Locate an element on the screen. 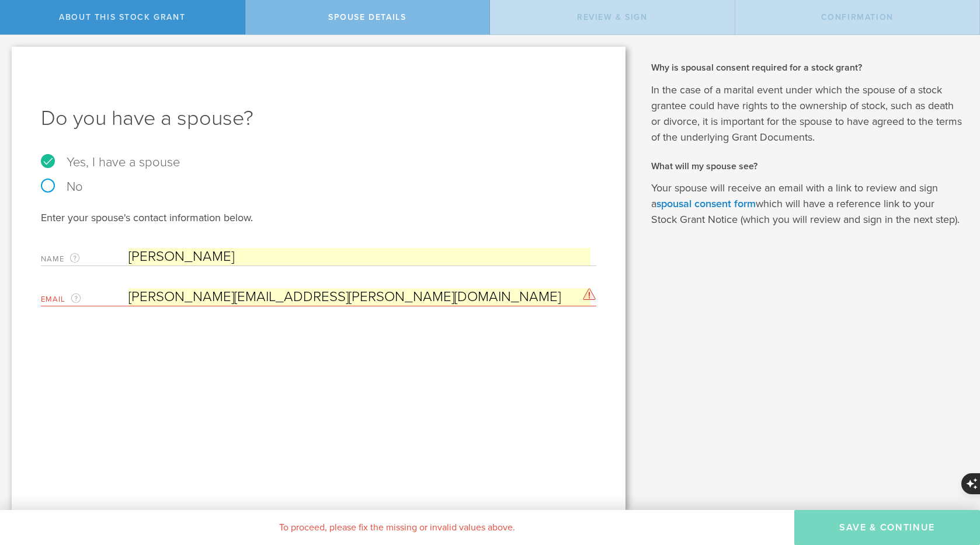 Image resolution: width=980 pixels, height=545 pixels. p: In the case of a marital event under which the spouse of a stock grantee could have rights to the... is located at coordinates (806, 114).